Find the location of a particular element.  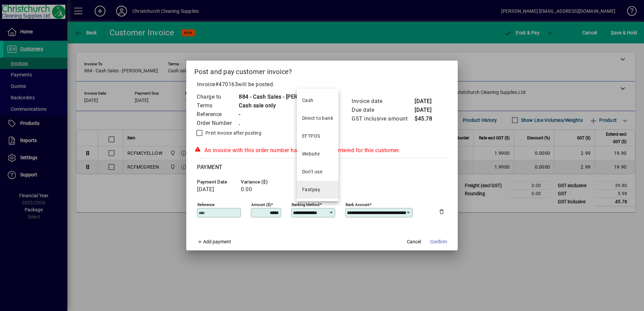

mat-option: Website is located at coordinates (318, 154).